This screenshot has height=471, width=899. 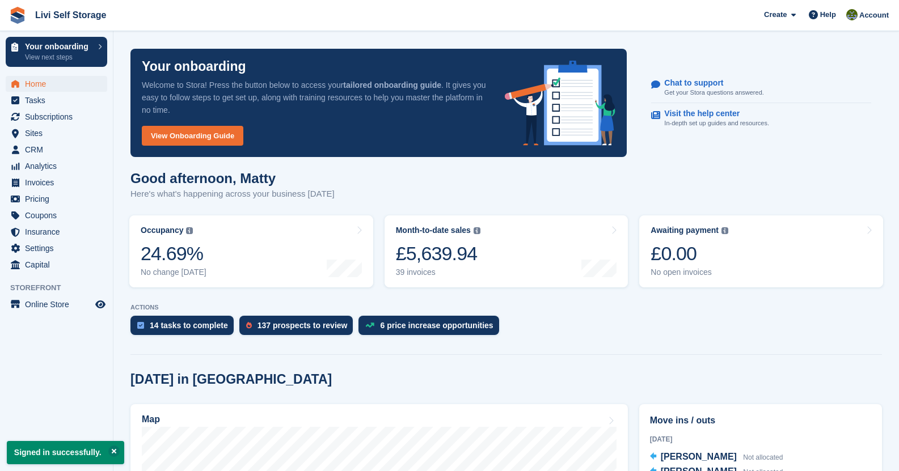 I want to click on p: Visit the help center, so click(x=712, y=113).